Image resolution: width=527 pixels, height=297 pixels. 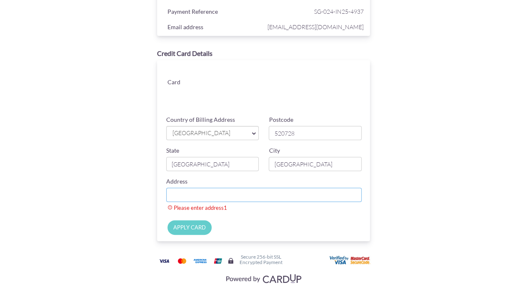 What do you see at coordinates (281, 120) in the screenshot?
I see `label: Postcode` at bounding box center [281, 120].